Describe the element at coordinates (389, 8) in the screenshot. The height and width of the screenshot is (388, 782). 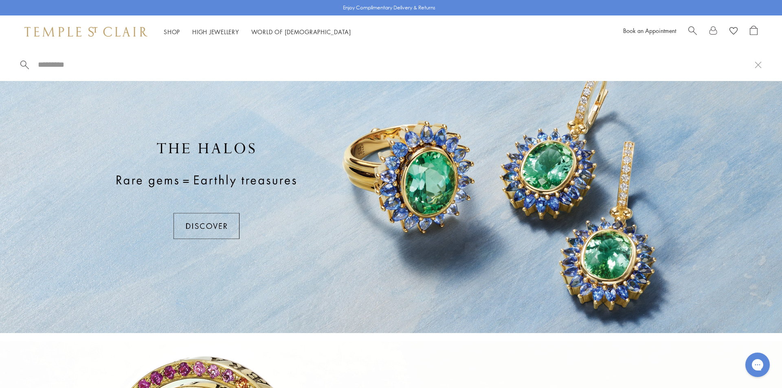
I see `p: Enjoy Complimentary Delivery & Returns` at that location.